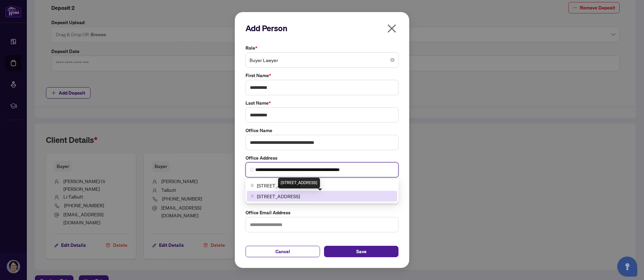  I want to click on img: search_icon, so click(252, 170).